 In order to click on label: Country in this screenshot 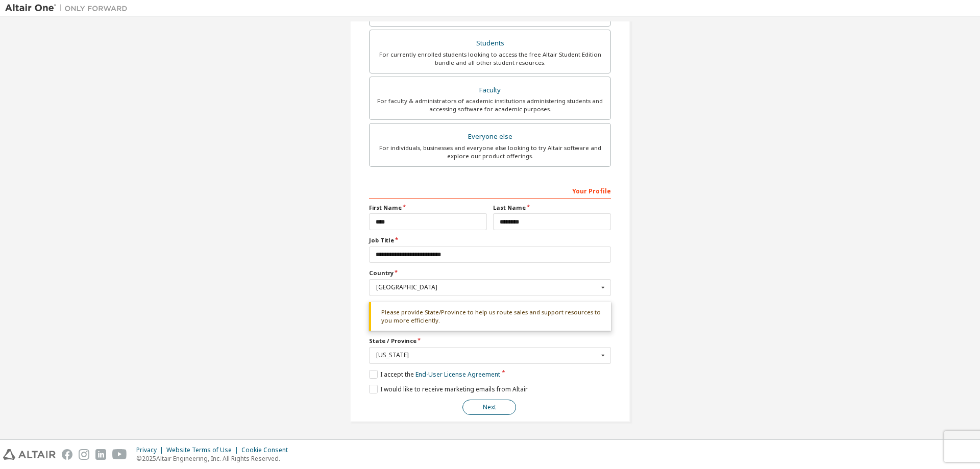, I will do `click(490, 273)`.